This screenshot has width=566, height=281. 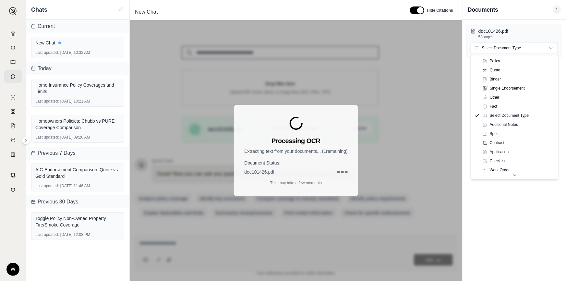 I want to click on span: Spec, so click(x=494, y=134).